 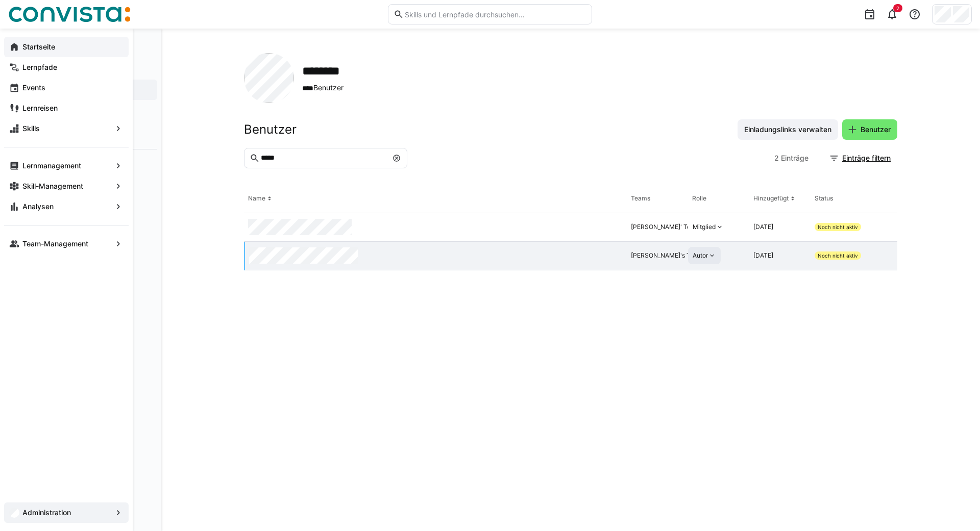 I want to click on h2: Benutzer, so click(x=270, y=130).